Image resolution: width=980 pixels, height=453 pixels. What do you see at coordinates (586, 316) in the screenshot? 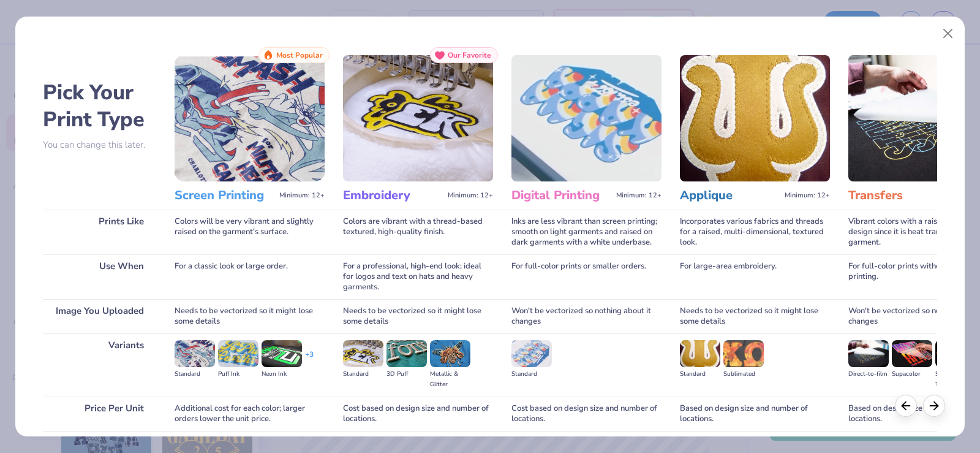
I see `div: Won't be vectorized so nothing about it changes` at bounding box center [586, 316].